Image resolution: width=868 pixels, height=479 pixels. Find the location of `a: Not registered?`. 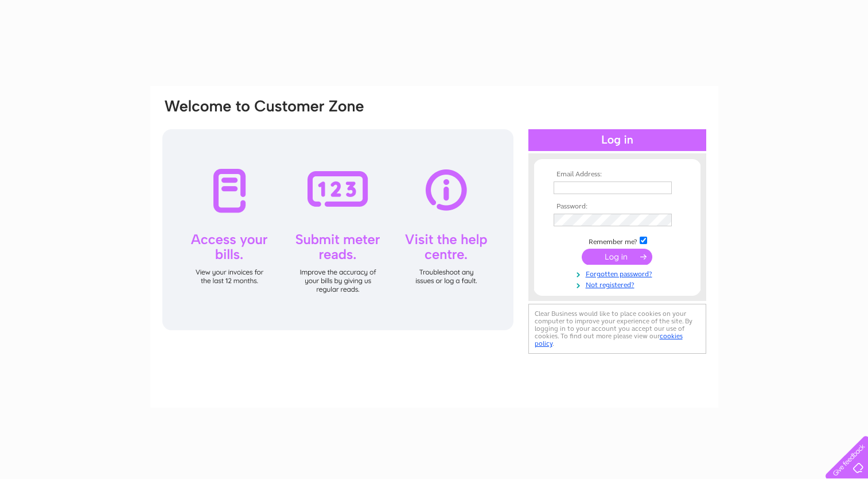

a: Not registered? is located at coordinates (619, 283).